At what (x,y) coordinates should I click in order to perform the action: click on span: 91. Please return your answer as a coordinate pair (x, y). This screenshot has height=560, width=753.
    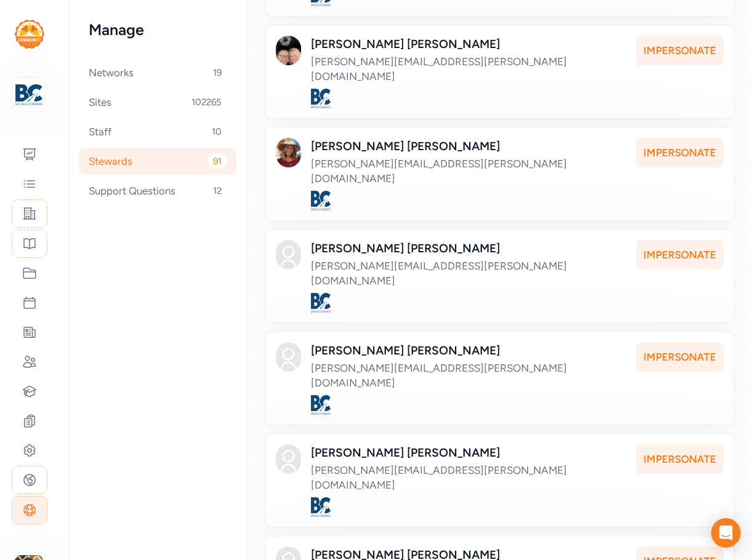
    Looking at the image, I should click on (217, 161).